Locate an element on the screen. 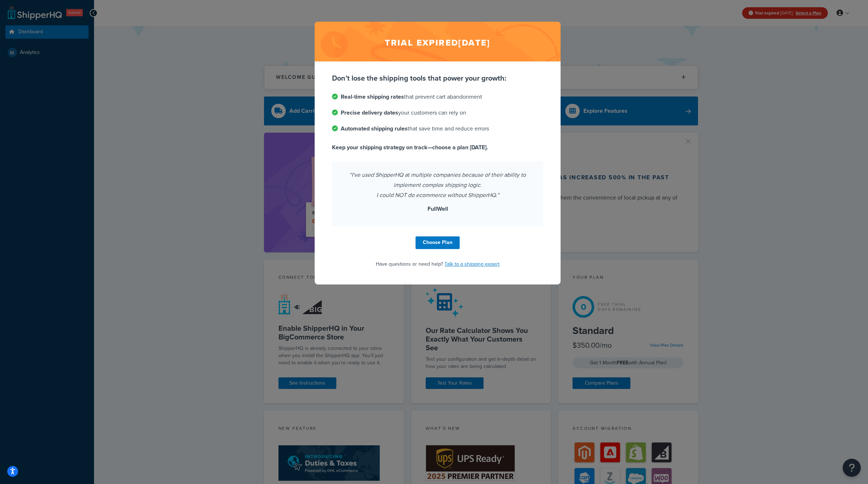  li: that save time and reduce errors is located at coordinates (438, 128).